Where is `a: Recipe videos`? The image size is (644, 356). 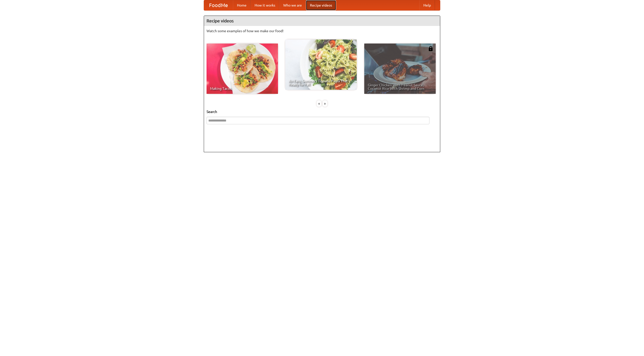
a: Recipe videos is located at coordinates (321, 5).